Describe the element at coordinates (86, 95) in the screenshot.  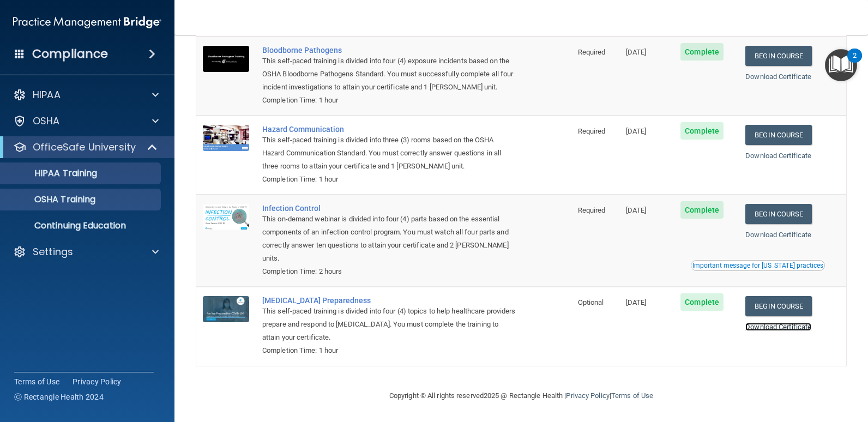
I see `a: HIPAA` at that location.